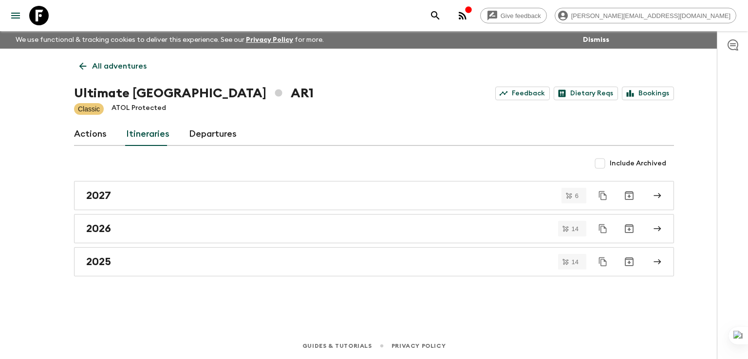 The height and width of the screenshot is (359, 748). What do you see at coordinates (337, 346) in the screenshot?
I see `a: Guides & Tutorials` at bounding box center [337, 346].